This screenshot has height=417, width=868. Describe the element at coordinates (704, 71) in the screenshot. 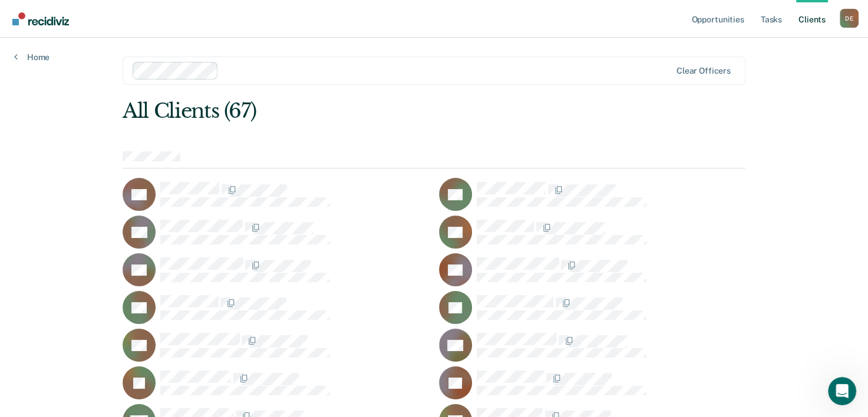

I see `div: Clear officers` at that location.